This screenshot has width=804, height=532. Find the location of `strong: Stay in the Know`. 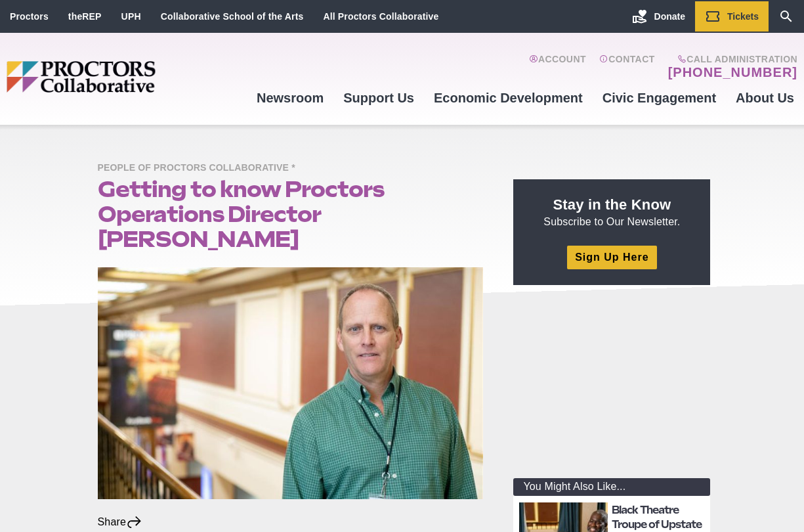

strong: Stay in the Know is located at coordinates (613, 204).